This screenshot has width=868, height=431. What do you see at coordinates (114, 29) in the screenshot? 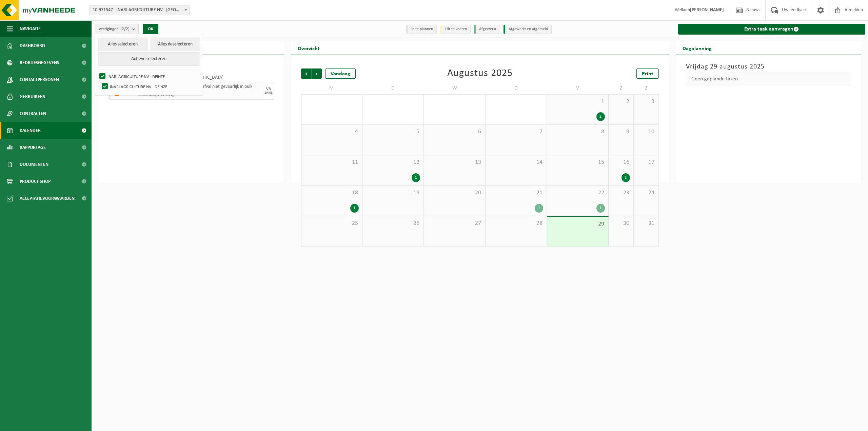
I see `span: Vestigingen` at bounding box center [114, 29].